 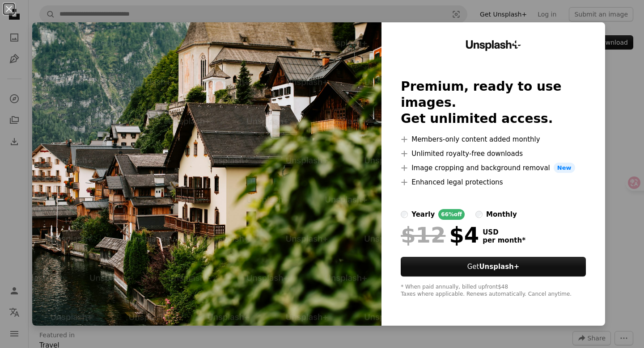 What do you see at coordinates (499, 267) in the screenshot?
I see `strong: Unsplash+` at bounding box center [499, 267].